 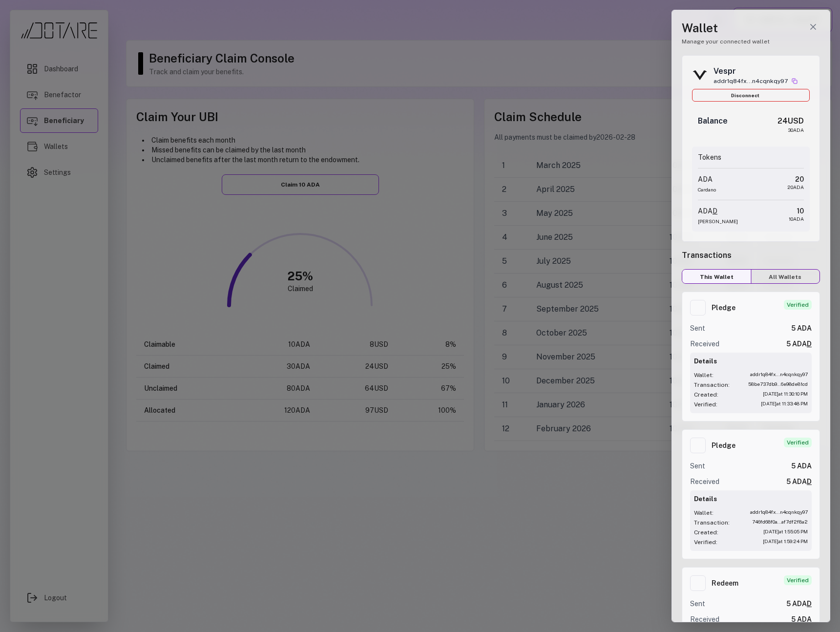 What do you see at coordinates (771, 211) in the screenshot?
I see `div: 10` at bounding box center [771, 211].